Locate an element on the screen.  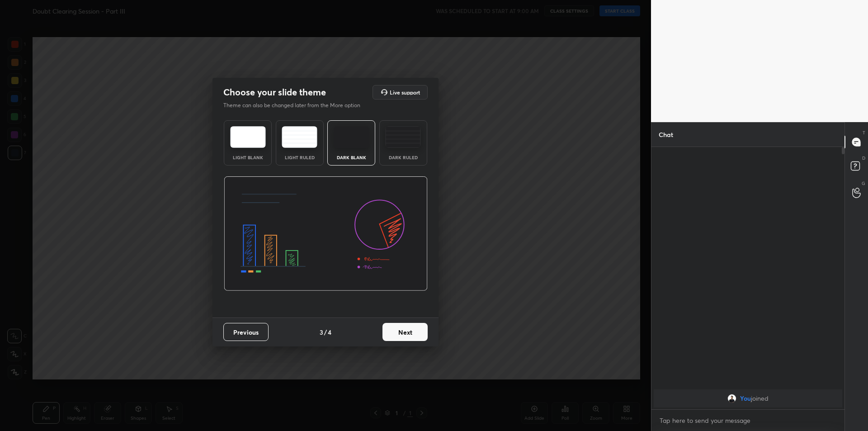
p: T is located at coordinates (864, 132).